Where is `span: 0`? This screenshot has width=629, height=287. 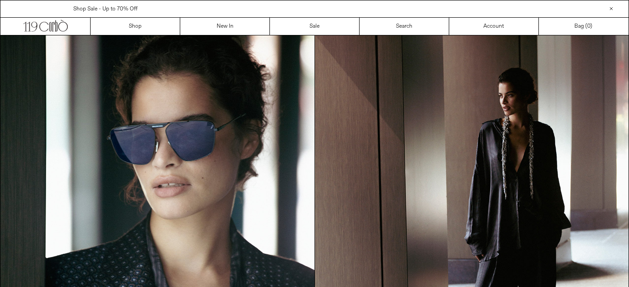
span: 0 is located at coordinates (588, 26).